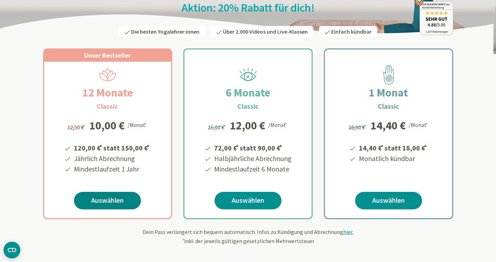 The image size is (496, 262). What do you see at coordinates (248, 241) in the screenshot?
I see `span: inkl. der jeweils gültigen gesetzlichen Mehrwertsteuer` at bounding box center [248, 241].